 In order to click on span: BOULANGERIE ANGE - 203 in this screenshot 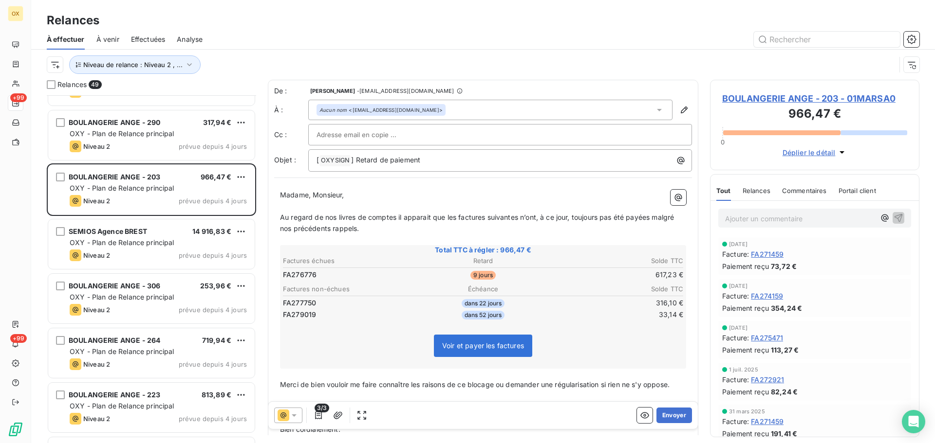, I will do `click(114, 177)`.